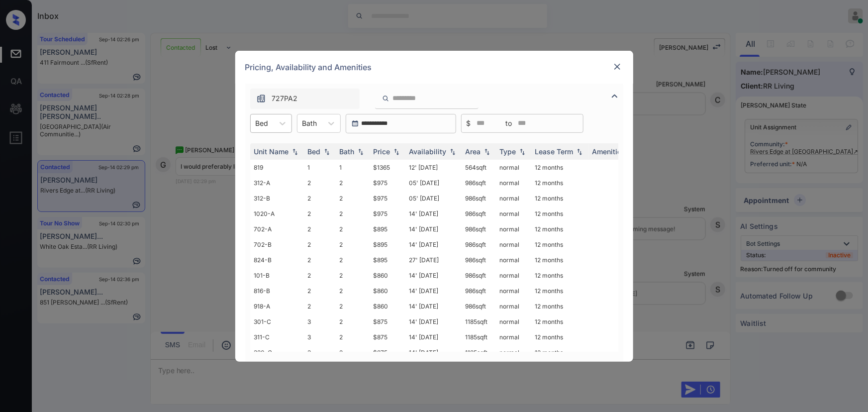 The width and height of the screenshot is (868, 412). What do you see at coordinates (386, 99) in the screenshot?
I see `img: icon-zuma` at bounding box center [386, 99].